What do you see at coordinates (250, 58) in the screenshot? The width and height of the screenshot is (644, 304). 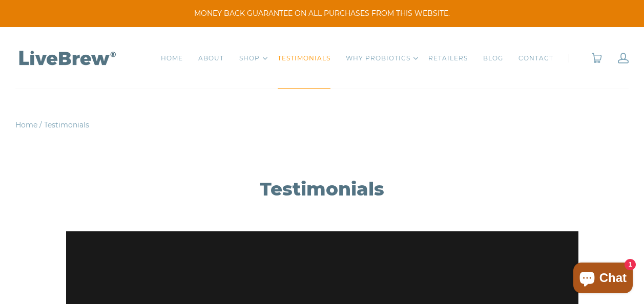 I see `a: SHOP` at bounding box center [250, 58].